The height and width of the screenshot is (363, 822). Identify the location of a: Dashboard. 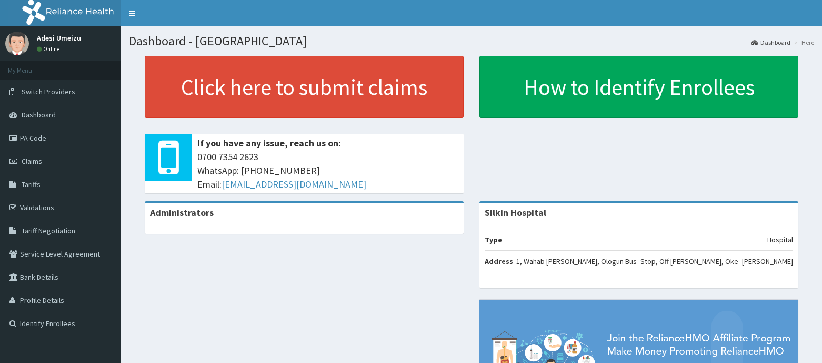
(771, 42).